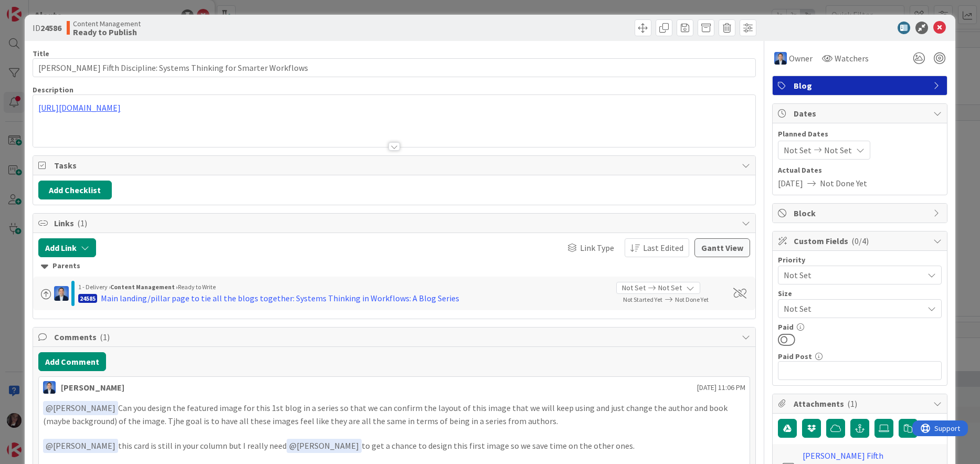  What do you see at coordinates (860, 293) in the screenshot?
I see `div: Size` at bounding box center [860, 293].